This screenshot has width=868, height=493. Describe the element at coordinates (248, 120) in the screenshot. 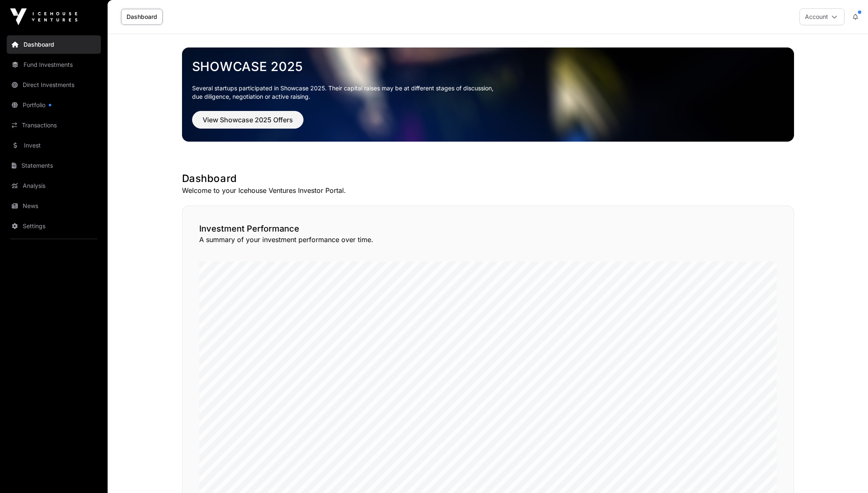

I see `span: View Showcase 2025 Offers` at that location.